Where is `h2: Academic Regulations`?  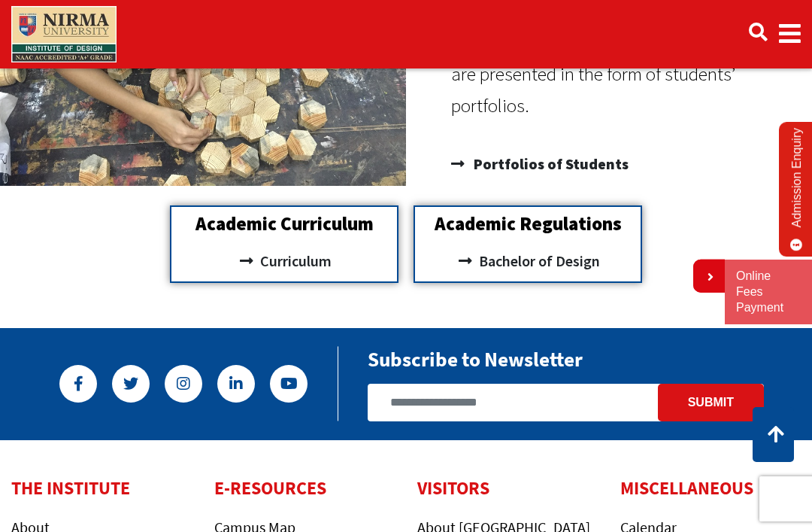
h2: Academic Regulations is located at coordinates (528, 224).